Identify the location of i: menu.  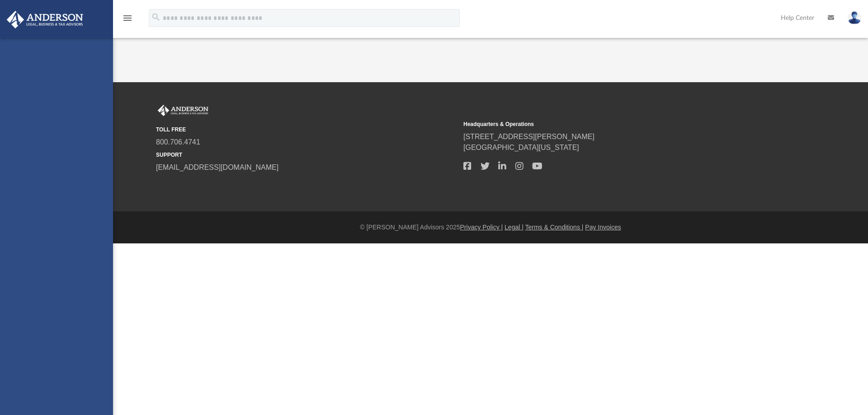
(127, 18).